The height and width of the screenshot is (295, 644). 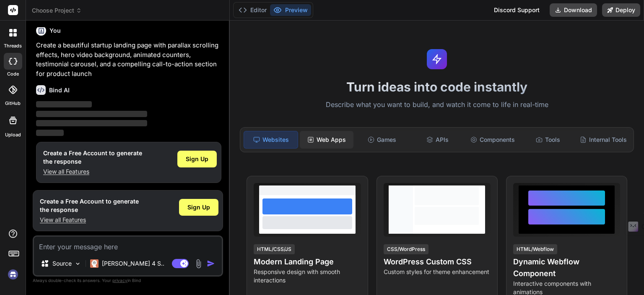 What do you see at coordinates (437, 140) in the screenshot?
I see `div: APIs` at bounding box center [437, 140].